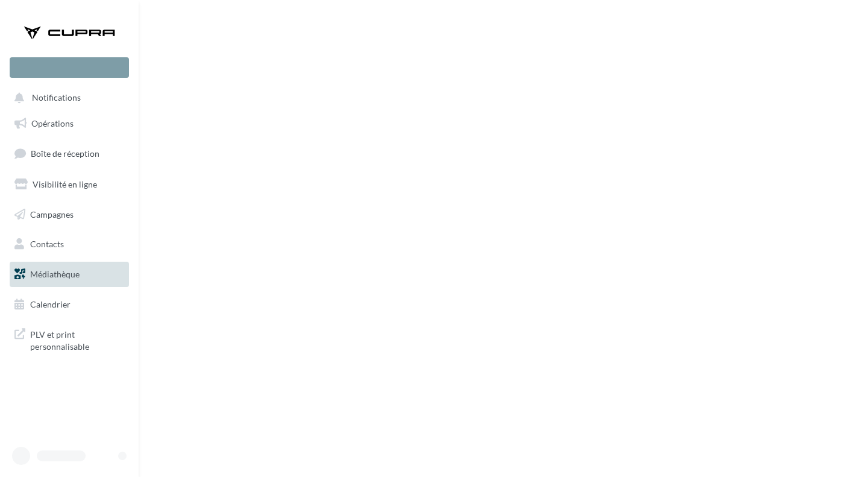  Describe the element at coordinates (65, 153) in the screenshot. I see `span: Boîte de réception` at that location.